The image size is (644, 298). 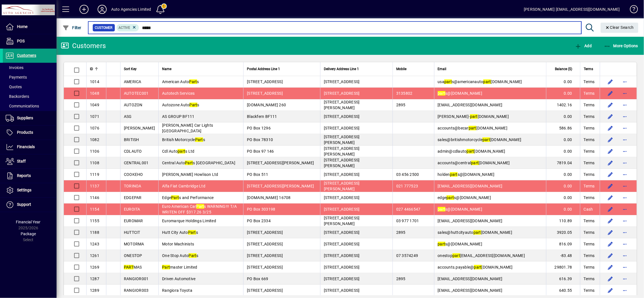 What do you see at coordinates (137, 291) in the screenshot?
I see `span: RANGIOR003` at bounding box center [137, 291].